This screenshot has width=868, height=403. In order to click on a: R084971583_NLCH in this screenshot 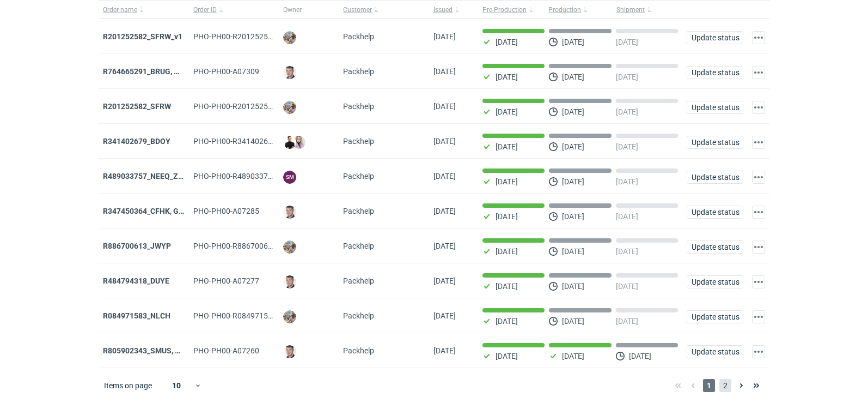, I will do `click(137, 316)`.